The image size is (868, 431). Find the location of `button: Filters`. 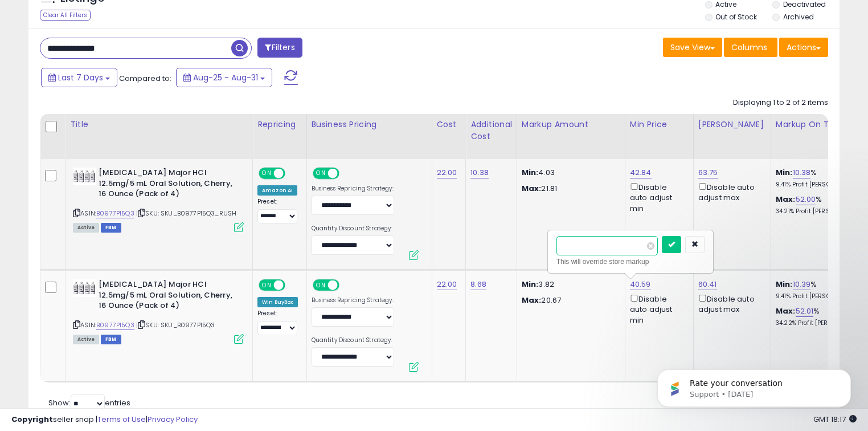

button: Filters is located at coordinates (279, 47).